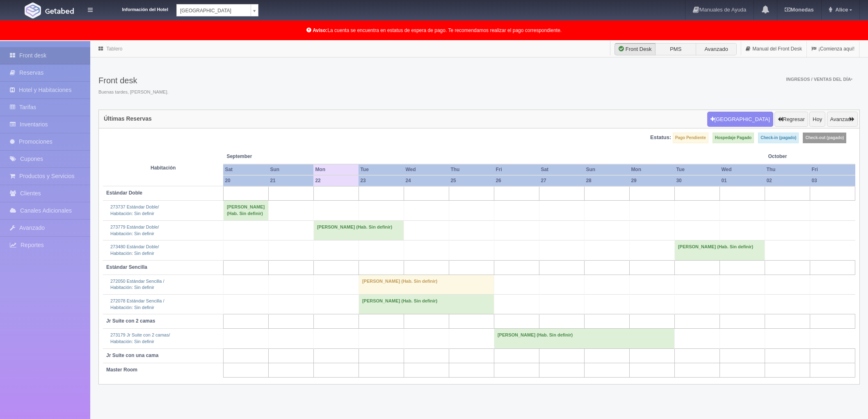 The image size is (868, 419). What do you see at coordinates (471, 181) in the screenshot?
I see `th: 25` at bounding box center [471, 181].